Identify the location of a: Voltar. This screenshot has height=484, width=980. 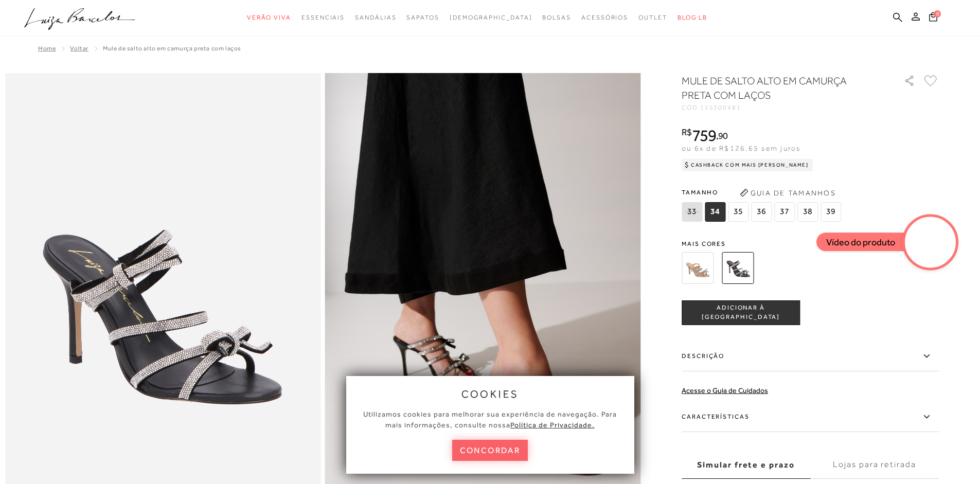
(79, 49).